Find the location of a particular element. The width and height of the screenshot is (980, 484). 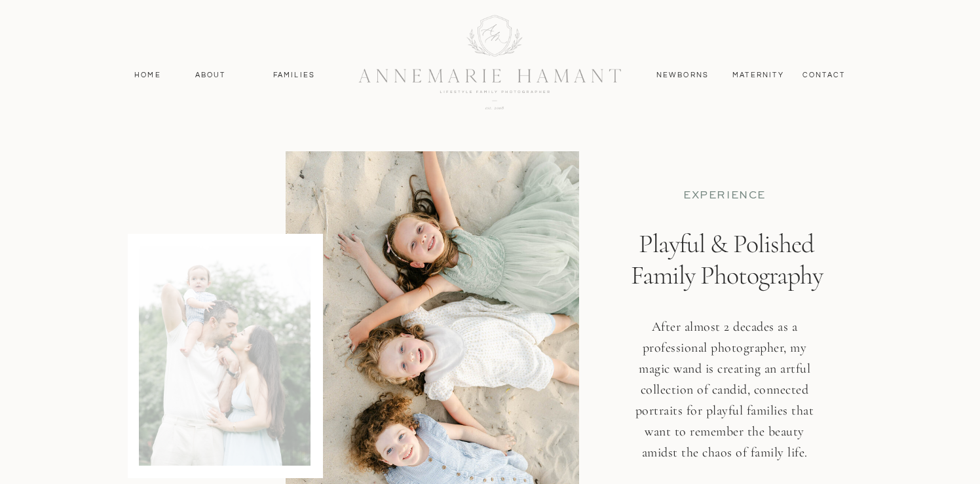

a: Families is located at coordinates (294, 75).